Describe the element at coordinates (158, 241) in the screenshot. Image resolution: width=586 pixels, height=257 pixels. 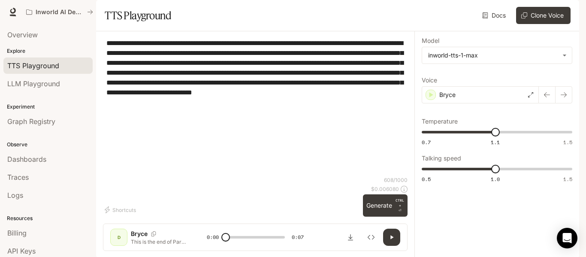
I see `p: This is the end of Part 1 be prepared for Part 2 which will be released very soon.` at that location.